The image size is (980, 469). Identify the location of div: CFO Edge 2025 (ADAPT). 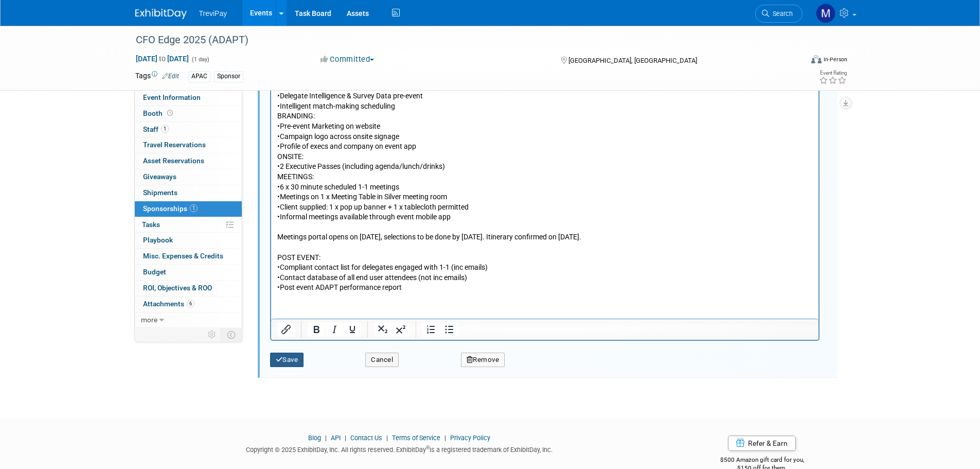
(459, 40).